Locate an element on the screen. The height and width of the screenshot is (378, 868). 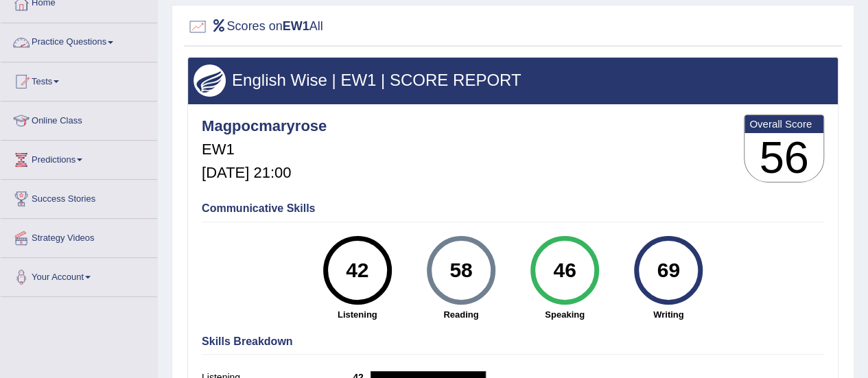
b: EW1 is located at coordinates (295, 26).